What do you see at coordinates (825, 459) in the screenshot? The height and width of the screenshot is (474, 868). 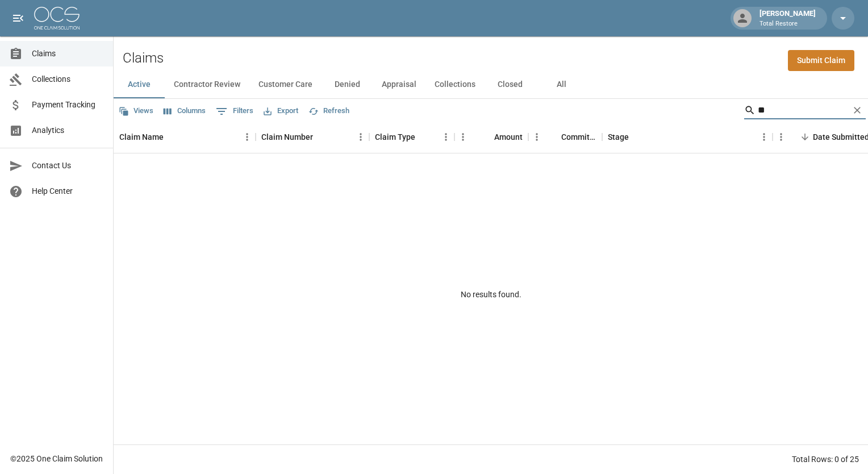 I see `div: Total Rows: 0 of 25` at bounding box center [825, 459].